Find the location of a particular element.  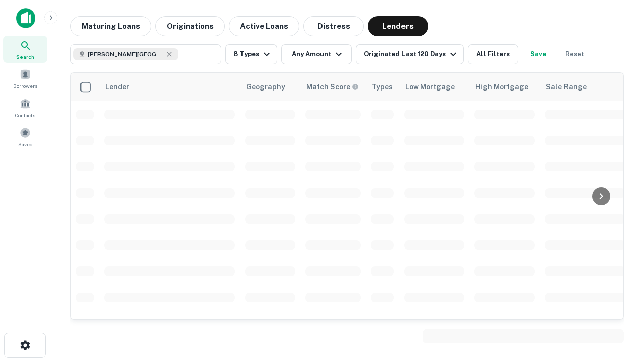

button: Maturing Loans is located at coordinates (111, 26).